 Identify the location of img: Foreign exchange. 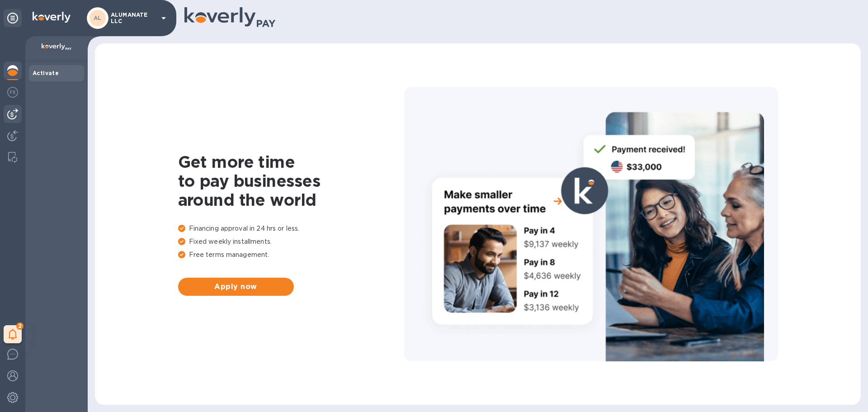
(12, 92).